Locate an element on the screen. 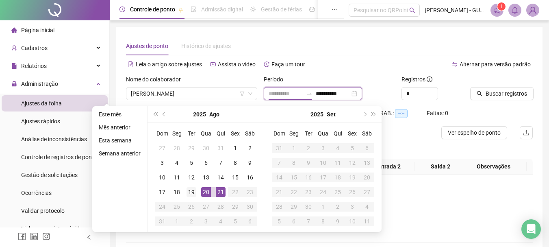 This screenshot has width=549, height=247. div: 14 is located at coordinates (221, 177).